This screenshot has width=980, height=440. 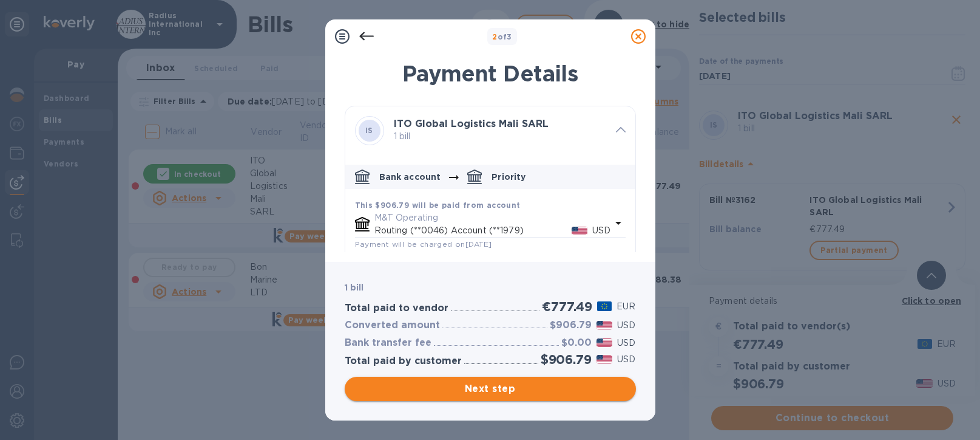 What do you see at coordinates (471, 123) in the screenshot?
I see `b: ITO Global Logistics Mali SARL` at bounding box center [471, 123].